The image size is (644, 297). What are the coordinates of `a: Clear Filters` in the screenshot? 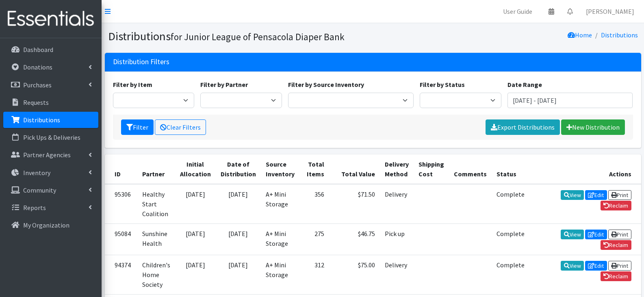 It's located at (180, 127).